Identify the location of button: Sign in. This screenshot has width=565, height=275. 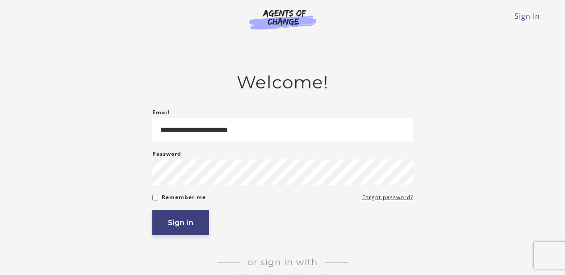
(181, 223).